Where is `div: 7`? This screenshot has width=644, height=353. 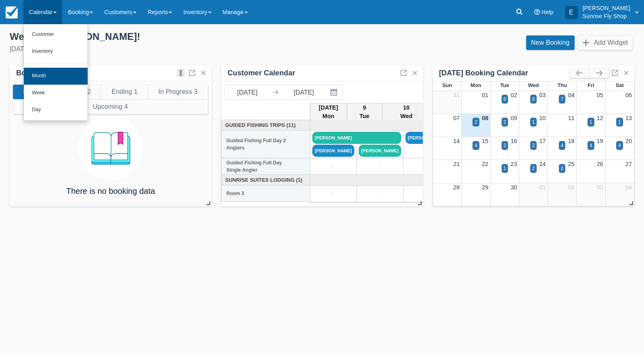 div: 7 is located at coordinates (562, 99).